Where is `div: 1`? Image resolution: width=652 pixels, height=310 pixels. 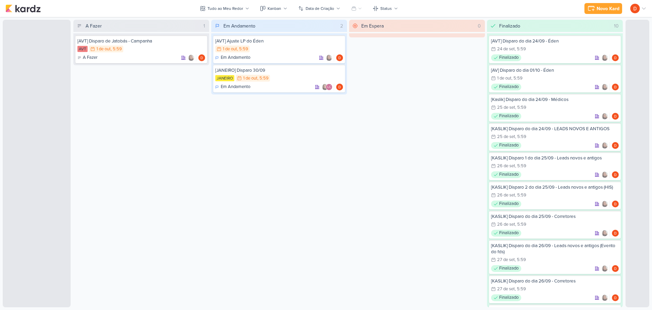
div: 1 is located at coordinates (204, 26).